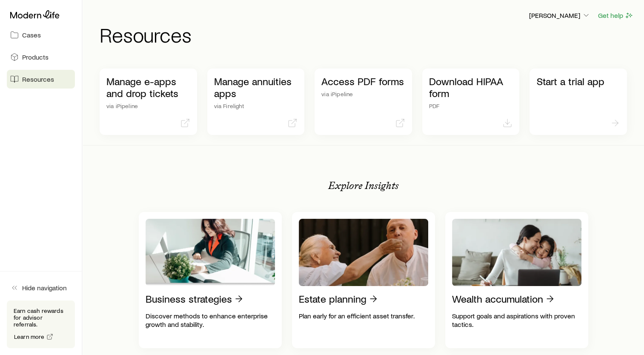 This screenshot has height=355, width=644. What do you see at coordinates (516, 320) in the screenshot?
I see `p: Support goals and aspirations with proven tactics.` at bounding box center [516, 320].